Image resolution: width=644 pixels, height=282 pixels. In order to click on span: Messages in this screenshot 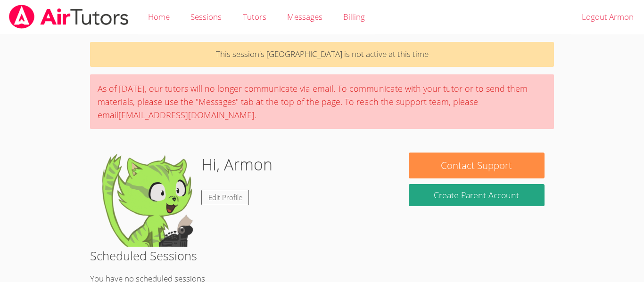, I will do `click(305, 17)`.